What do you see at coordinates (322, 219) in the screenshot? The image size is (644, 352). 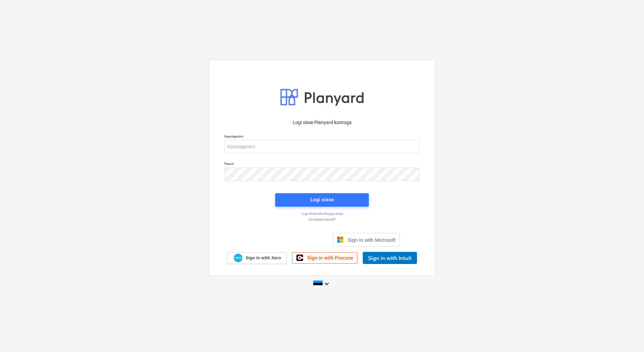 I see `a: Unustasid parooli?` at bounding box center [322, 219].